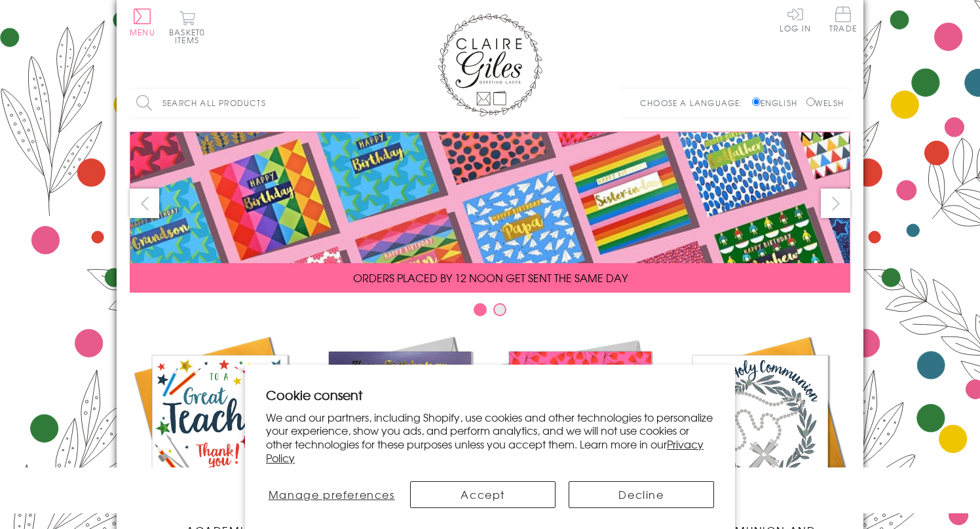 The width and height of the screenshot is (980, 529). Describe the element at coordinates (641, 494) in the screenshot. I see `button: Decline` at that location.